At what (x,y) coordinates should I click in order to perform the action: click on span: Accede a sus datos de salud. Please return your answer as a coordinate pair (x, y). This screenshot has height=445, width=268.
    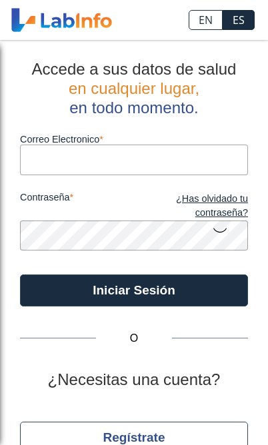
    Looking at the image, I should click on (134, 69).